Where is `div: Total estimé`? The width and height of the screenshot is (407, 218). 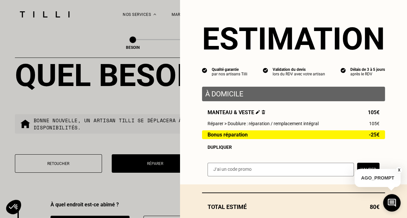
div: Total estimé is located at coordinates (294, 207).